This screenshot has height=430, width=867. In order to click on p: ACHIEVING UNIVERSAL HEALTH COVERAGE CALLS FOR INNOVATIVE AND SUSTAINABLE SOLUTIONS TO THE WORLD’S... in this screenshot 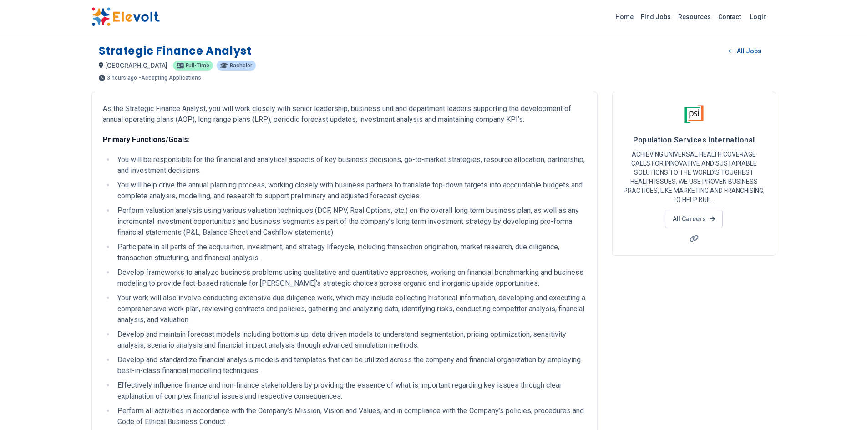, I will do `click(694, 177)`.